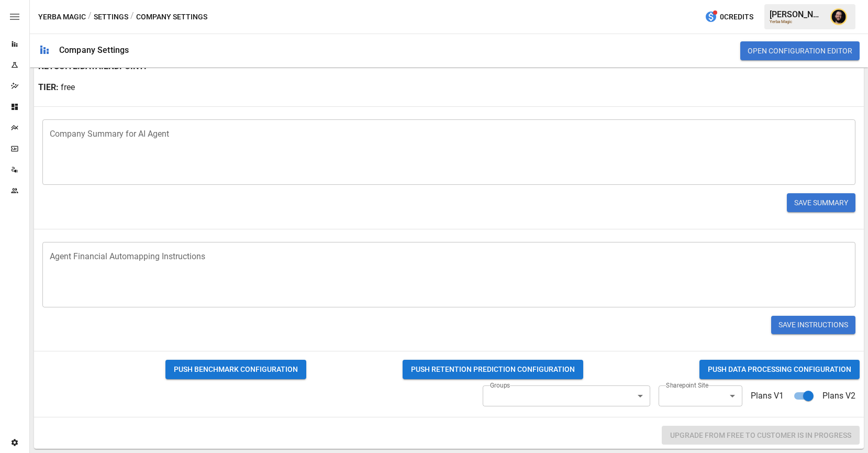 Image resolution: width=868 pixels, height=453 pixels. I want to click on button: Settings, so click(111, 17).